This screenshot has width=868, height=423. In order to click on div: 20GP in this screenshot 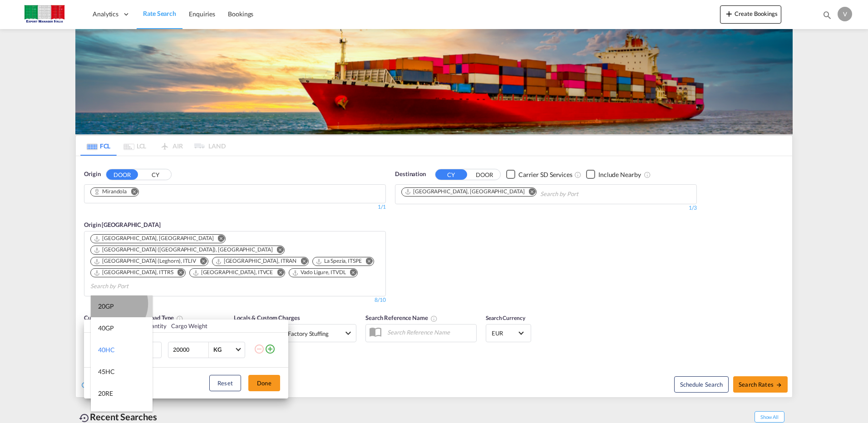, I will do `click(106, 307)`.